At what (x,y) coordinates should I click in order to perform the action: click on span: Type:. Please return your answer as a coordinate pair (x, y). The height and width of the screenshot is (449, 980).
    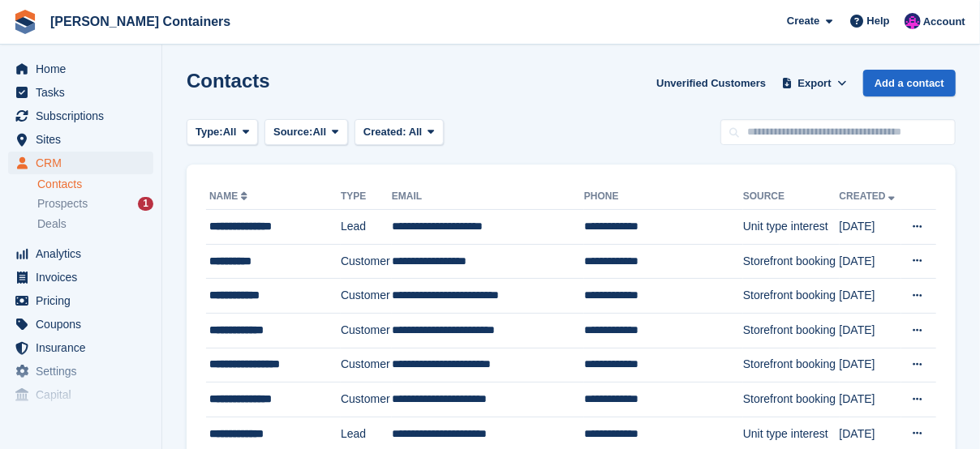
    Looking at the image, I should click on (210, 132).